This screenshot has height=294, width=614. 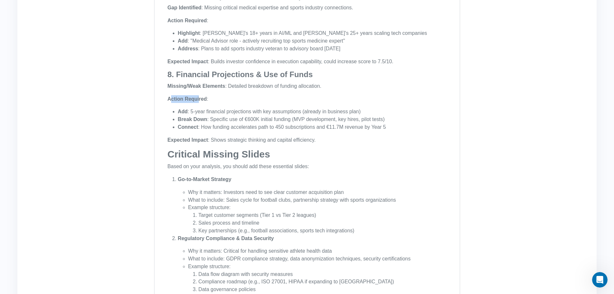 What do you see at coordinates (188, 48) in the screenshot?
I see `strong: Address` at bounding box center [188, 48].